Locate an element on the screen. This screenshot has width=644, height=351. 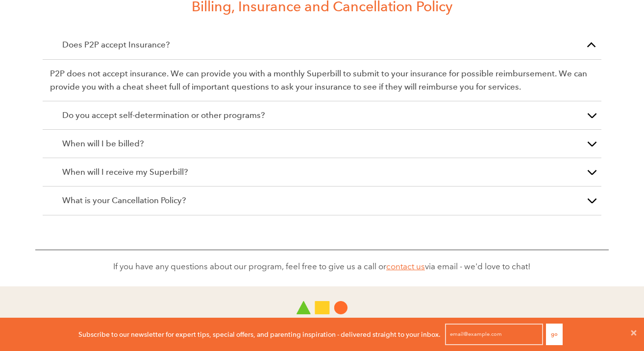
p: Does P2P accept Insurance? is located at coordinates (322, 44).